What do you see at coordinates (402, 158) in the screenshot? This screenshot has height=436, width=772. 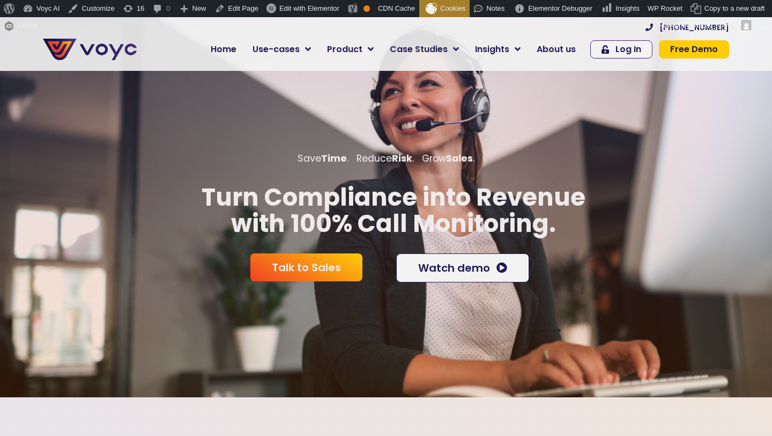 I see `b: Risk` at bounding box center [402, 158].